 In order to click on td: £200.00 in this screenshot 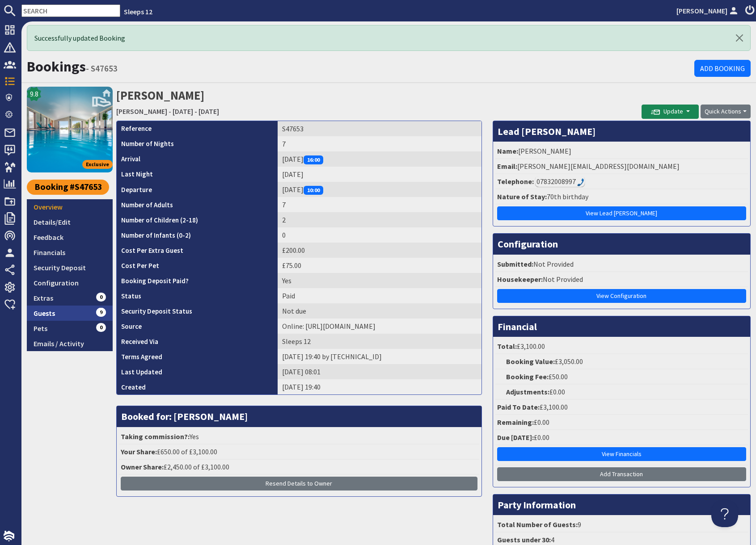, I will do `click(380, 251)`.